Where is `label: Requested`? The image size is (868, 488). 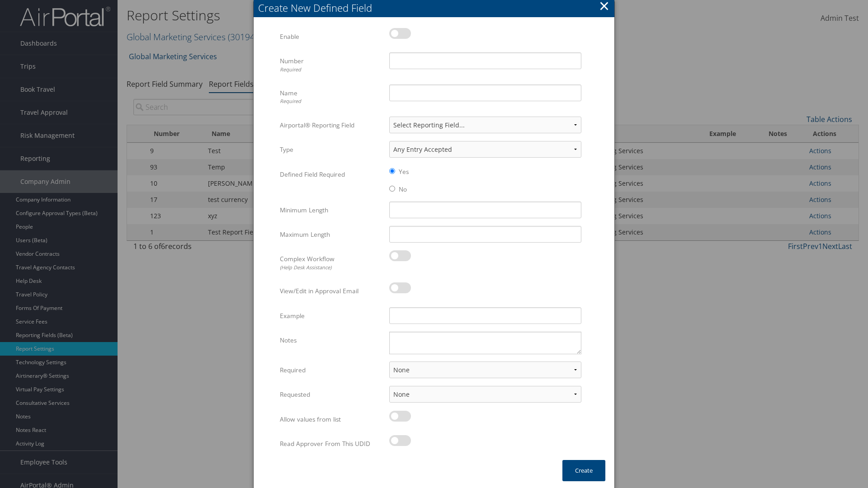
label: Requested is located at coordinates (331, 394).